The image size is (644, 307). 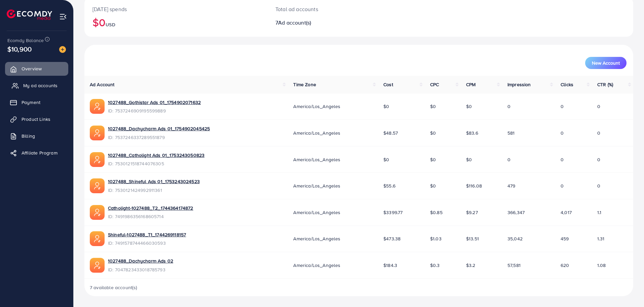 What do you see at coordinates (472, 133) in the screenshot?
I see `span: $83.6` at bounding box center [472, 133].